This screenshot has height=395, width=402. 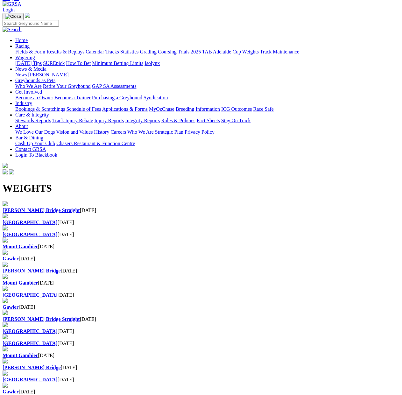 What do you see at coordinates (12, 4) in the screenshot?
I see `img: GRSA` at bounding box center [12, 4].